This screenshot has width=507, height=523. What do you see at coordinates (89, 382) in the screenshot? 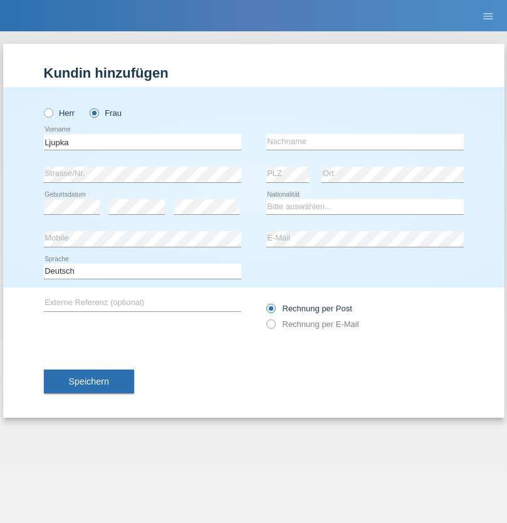
I see `button: Speichern` at bounding box center [89, 382].